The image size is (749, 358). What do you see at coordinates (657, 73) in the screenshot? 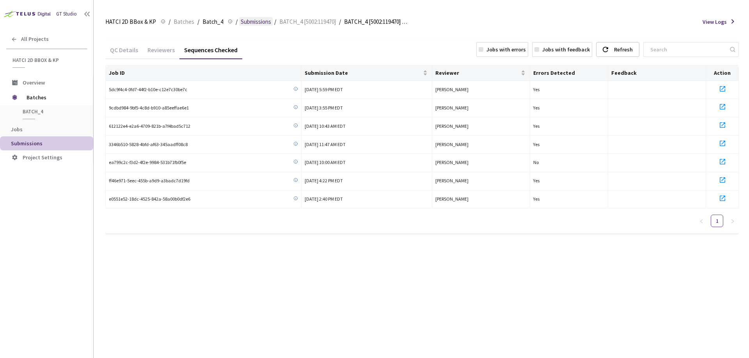
I see `th: Feedback` at bounding box center [657, 73].